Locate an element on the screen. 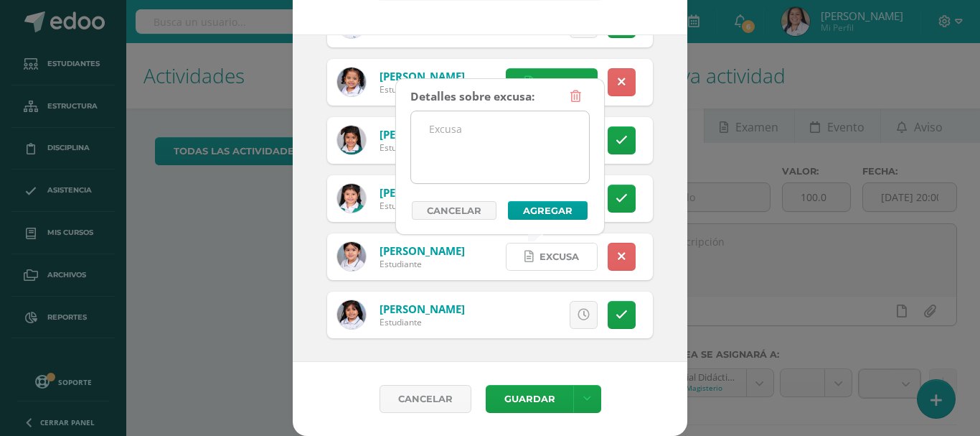 This screenshot has height=436, width=980. img: 381a3335e194c7b2d376e526e597b8be.png is located at coordinates (352, 314).